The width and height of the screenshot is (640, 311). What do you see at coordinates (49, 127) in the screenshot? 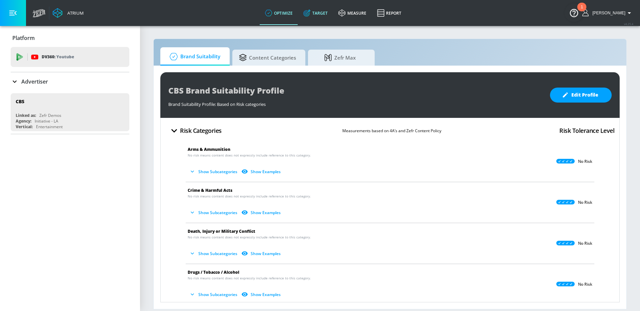
I see `div: Entertainment` at bounding box center [49, 127].